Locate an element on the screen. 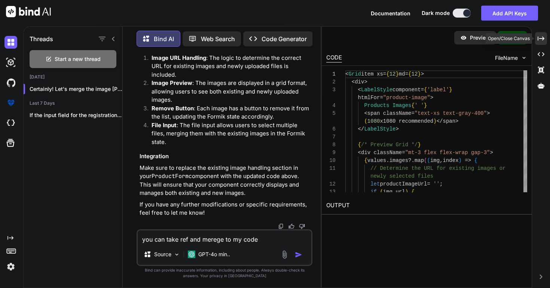 This screenshot has height=288, width=550. p: Make sure to replace the existing image handling section in your component with the updated code ... is located at coordinates (225, 181).